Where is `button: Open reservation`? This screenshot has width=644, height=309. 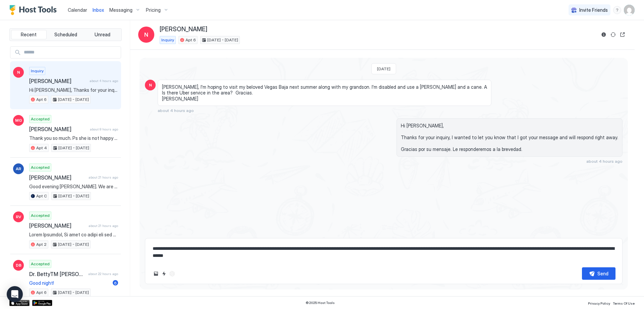
button: Open reservation is located at coordinates (623, 34).